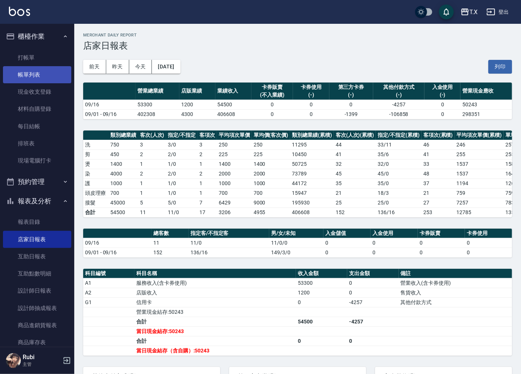  Describe the element at coordinates (272, 87) in the screenshot. I see `div: 卡券販賣` at that location.